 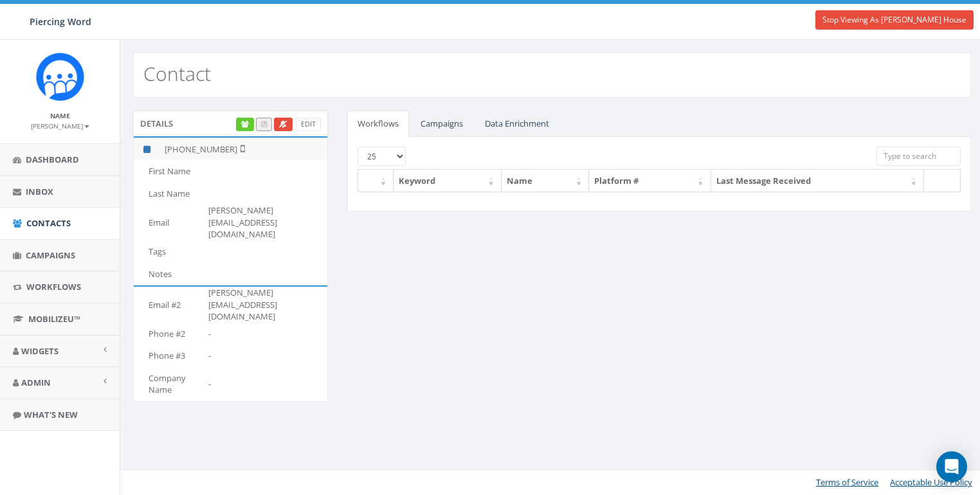 I want to click on span: Campaigns, so click(x=51, y=255).